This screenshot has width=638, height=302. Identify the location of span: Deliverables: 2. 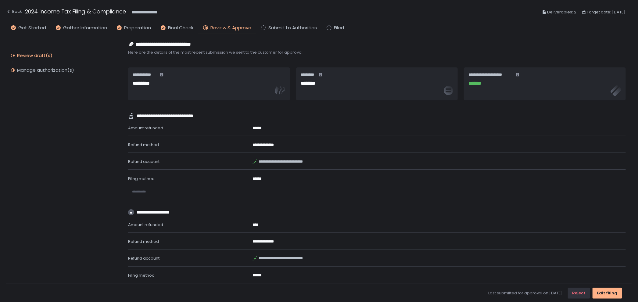
(562, 12).